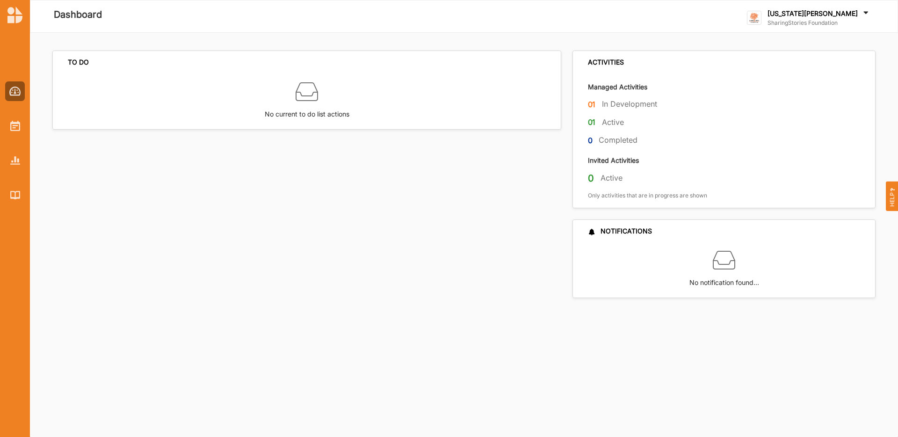 This screenshot has height=437, width=898. I want to click on label: In Development, so click(630, 104).